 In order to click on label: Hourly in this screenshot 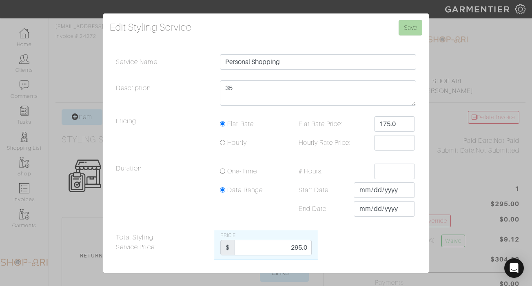, I will do `click(237, 143)`.